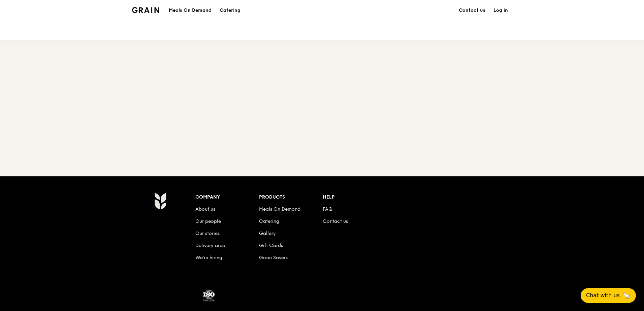 This screenshot has width=644, height=311. I want to click on div: Company, so click(227, 197).